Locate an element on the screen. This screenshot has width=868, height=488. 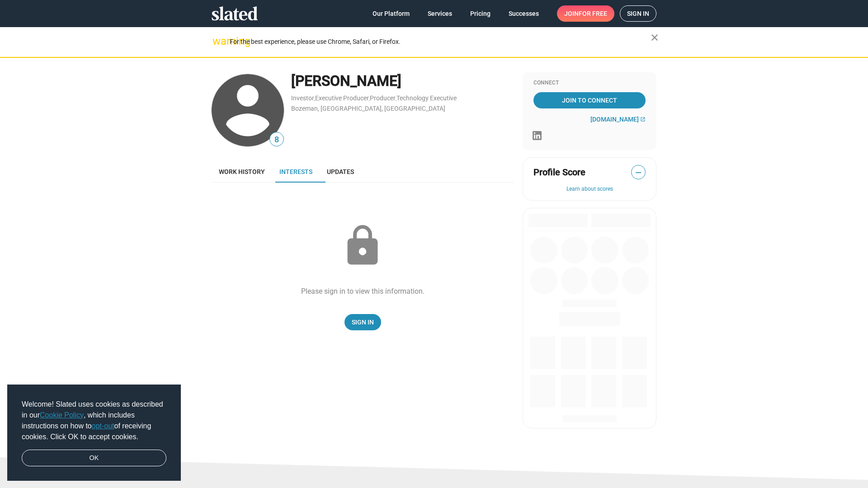
a: Our Platform is located at coordinates (391, 13).